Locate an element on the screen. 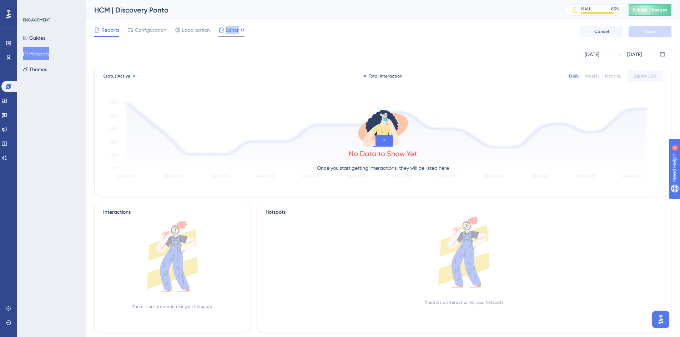  div: ENGAGEMENT is located at coordinates (36, 20).